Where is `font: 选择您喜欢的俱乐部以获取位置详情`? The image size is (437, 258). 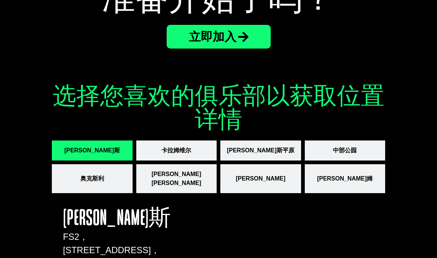 font: 选择您喜欢的俱乐部以获取位置详情 is located at coordinates (219, 109).